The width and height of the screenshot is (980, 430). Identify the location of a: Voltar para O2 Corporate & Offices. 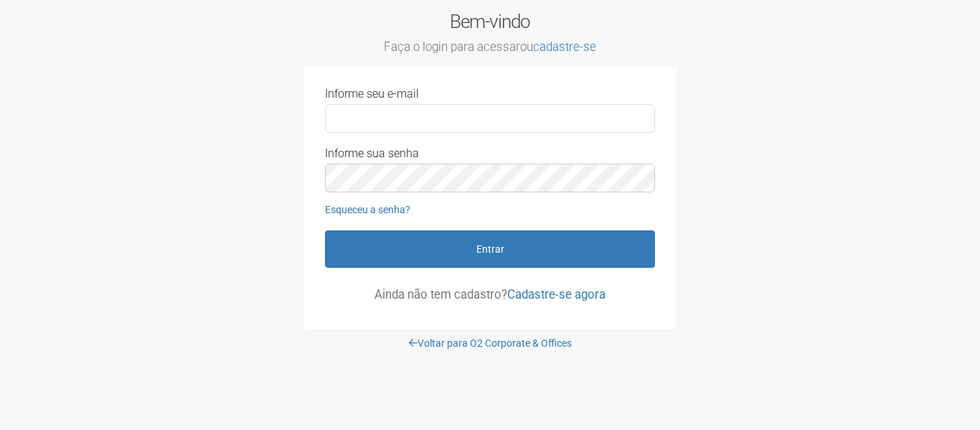
(490, 343).